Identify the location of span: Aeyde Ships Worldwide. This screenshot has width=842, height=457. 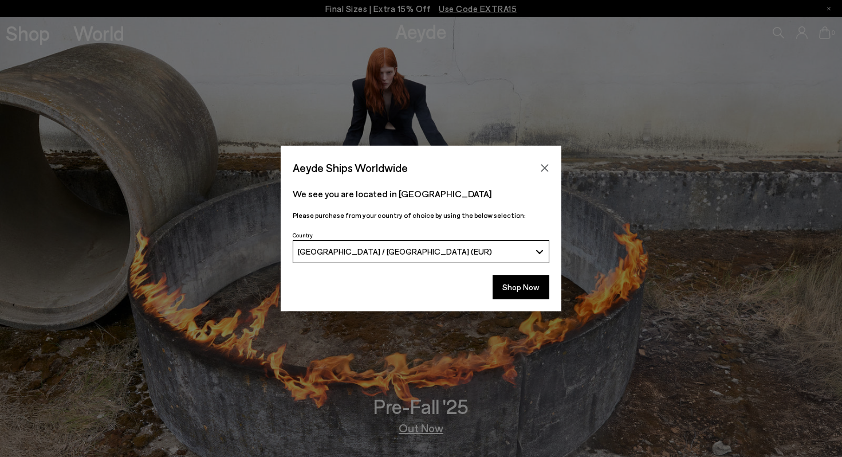
(350, 167).